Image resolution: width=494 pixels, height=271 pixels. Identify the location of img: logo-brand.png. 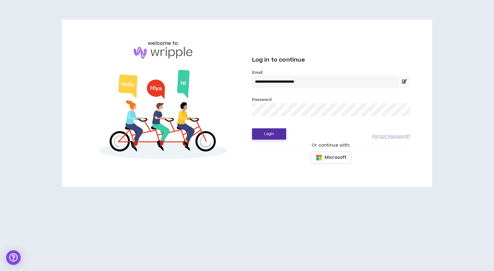
(163, 53).